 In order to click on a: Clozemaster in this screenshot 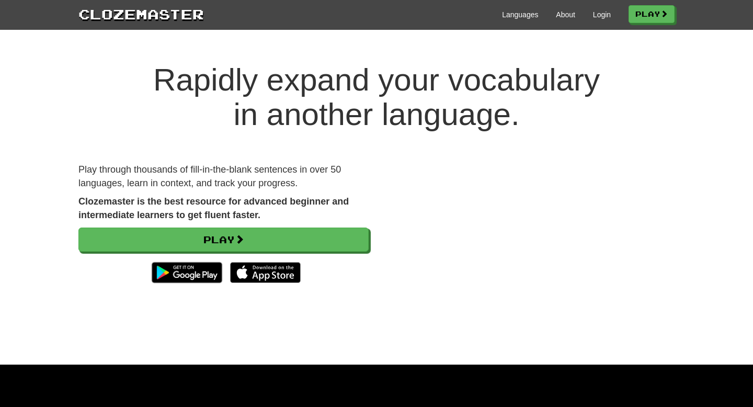, I will do `click(141, 14)`.